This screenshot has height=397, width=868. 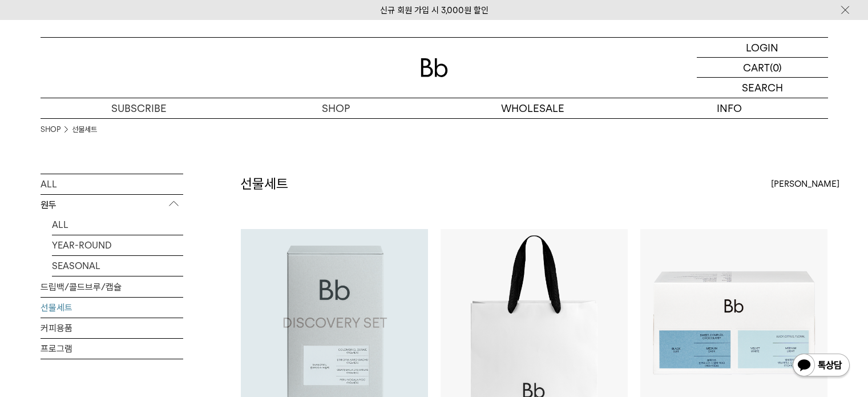 I want to click on img: 카카오톡 채널 1:1 채팅 버튼, so click(x=821, y=366).